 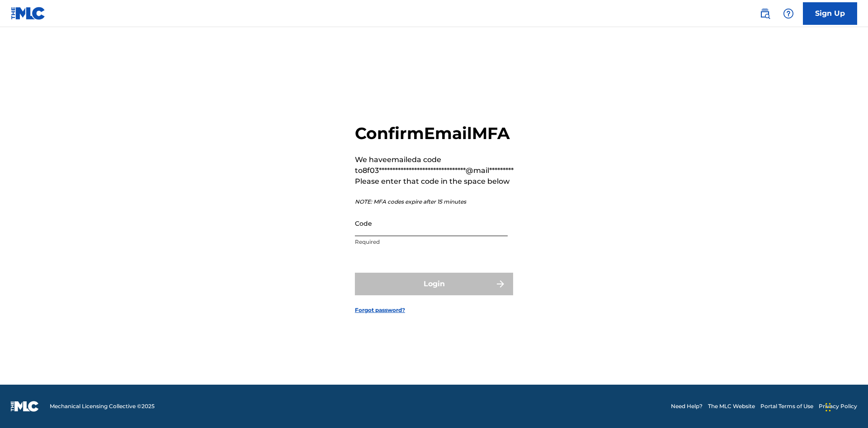 What do you see at coordinates (434, 181) in the screenshot?
I see `p: Please enter that code in the space below` at bounding box center [434, 181].